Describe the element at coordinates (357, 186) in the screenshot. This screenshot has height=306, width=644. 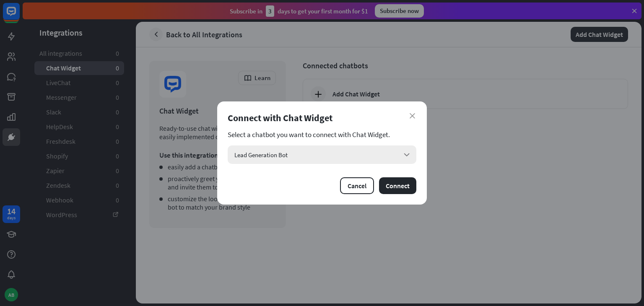
I see `button: Cancel` at that location.